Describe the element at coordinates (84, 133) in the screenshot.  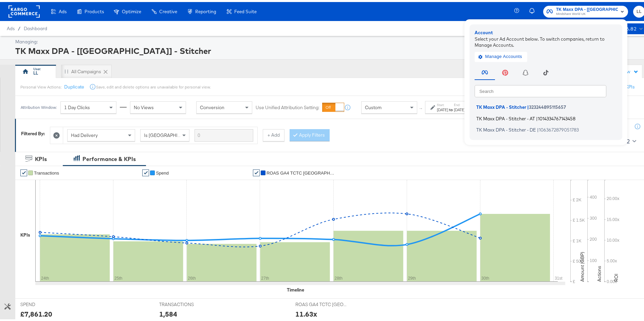
I see `span: Had Delivery` at that location.